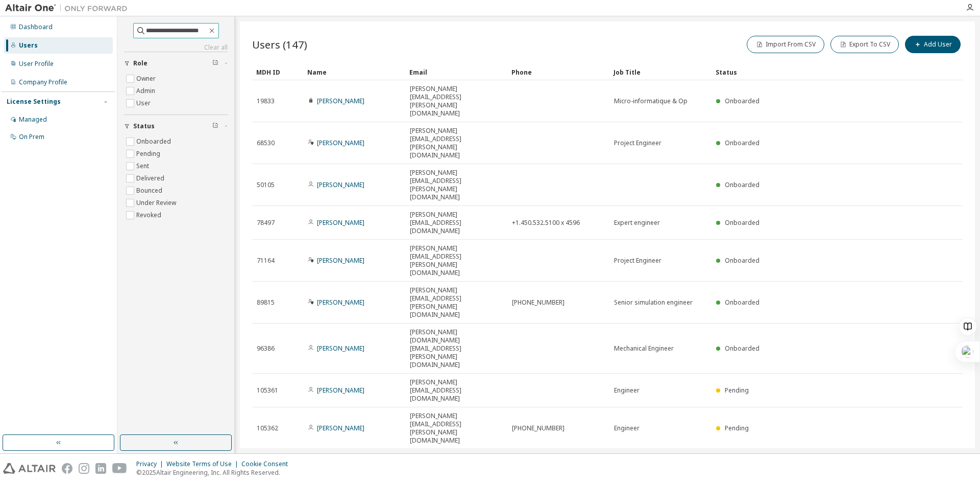 The width and height of the screenshot is (980, 483). What do you see at coordinates (147, 79) in the screenshot?
I see `label: Owner` at bounding box center [147, 79].